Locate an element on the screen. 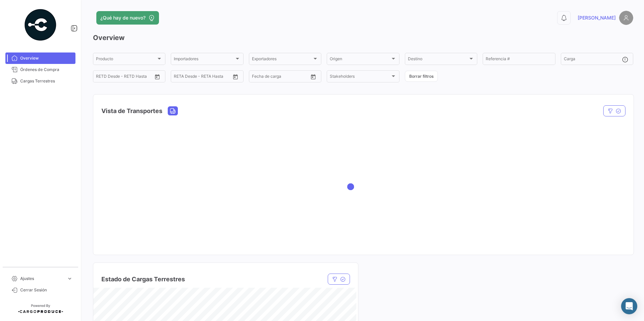  span: Producto is located at coordinates (126, 60).